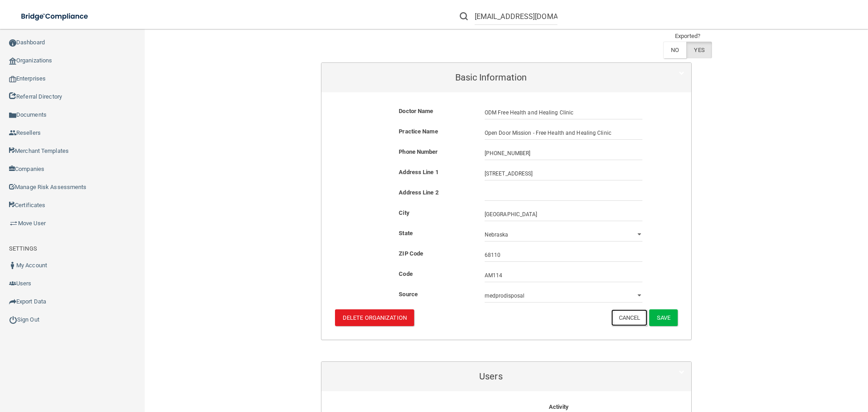 The image size is (868, 412). What do you see at coordinates (12, 79) in the screenshot?
I see `img: enterprise.0d942306.png` at bounding box center [12, 79].